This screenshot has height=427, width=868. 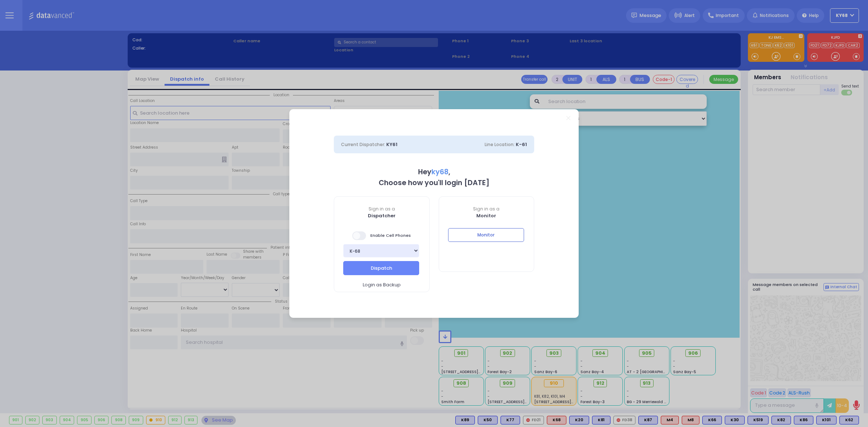 What do you see at coordinates (434, 172) in the screenshot?
I see `b: Hey ,` at bounding box center [434, 172].